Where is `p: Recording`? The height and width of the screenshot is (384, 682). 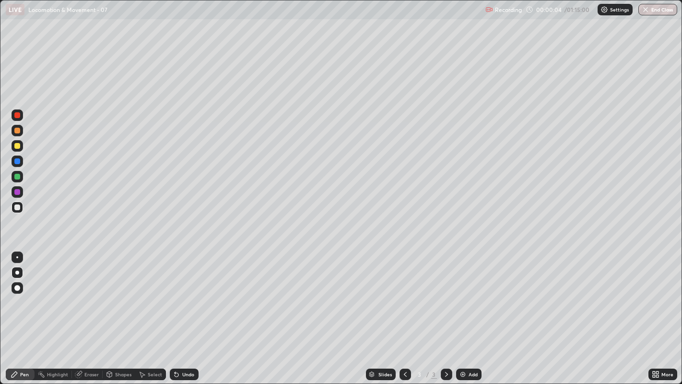
p: Recording is located at coordinates (509, 10).